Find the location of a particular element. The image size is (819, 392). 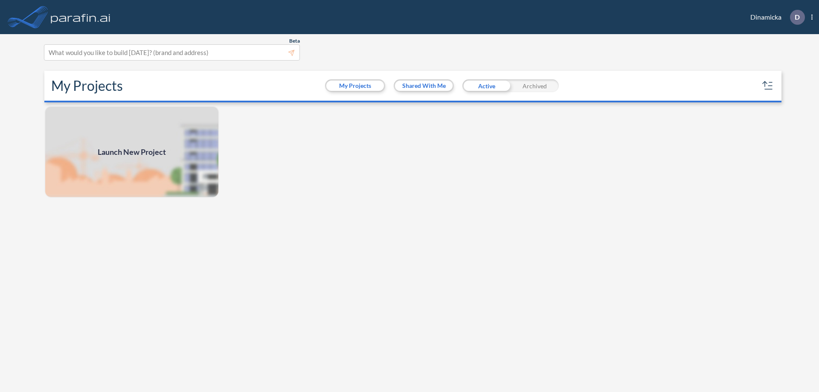

a: Launch New Project is located at coordinates (132, 152).